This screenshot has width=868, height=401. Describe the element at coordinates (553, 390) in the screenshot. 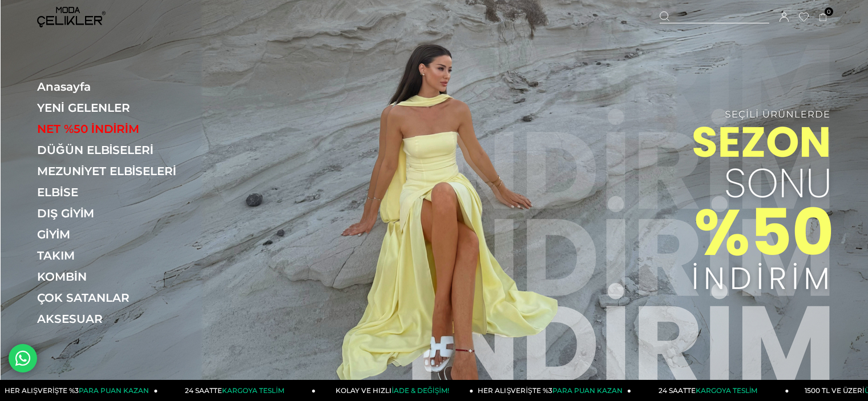

I see `a: HER ALIŞVERİŞTE %3PARA PUAN KAZAN` at that location.